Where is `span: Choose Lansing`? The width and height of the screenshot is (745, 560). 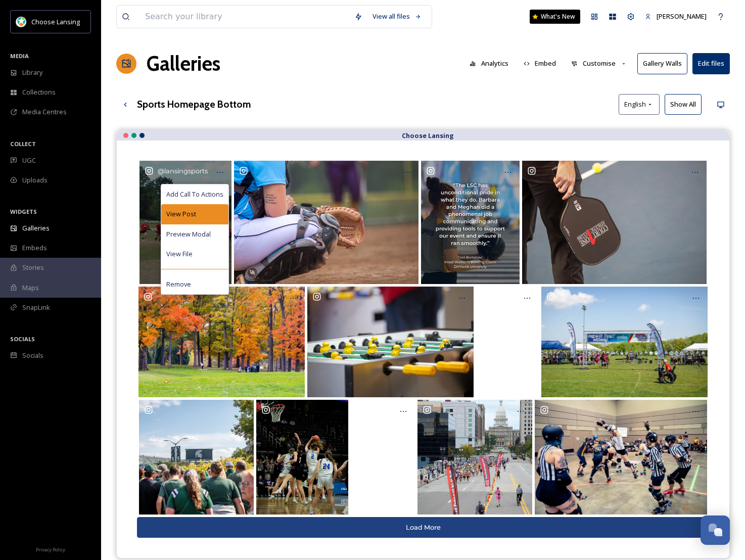
span: Choose Lansing is located at coordinates (56, 21).